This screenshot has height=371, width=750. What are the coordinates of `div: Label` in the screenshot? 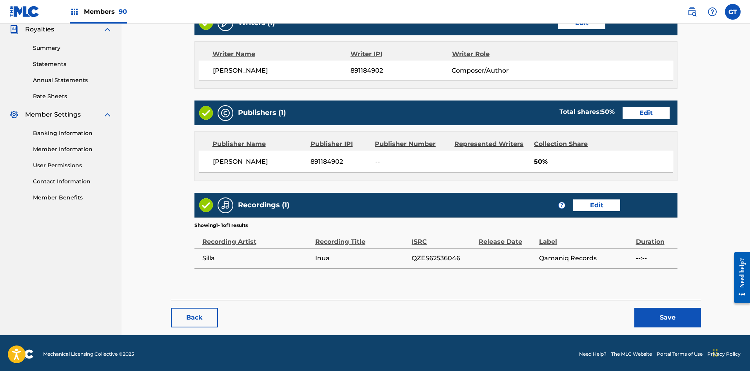 It's located at (585, 237).